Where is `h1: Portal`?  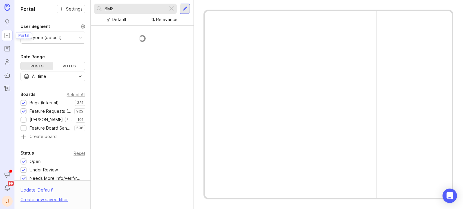 h1: Portal is located at coordinates (28, 9).